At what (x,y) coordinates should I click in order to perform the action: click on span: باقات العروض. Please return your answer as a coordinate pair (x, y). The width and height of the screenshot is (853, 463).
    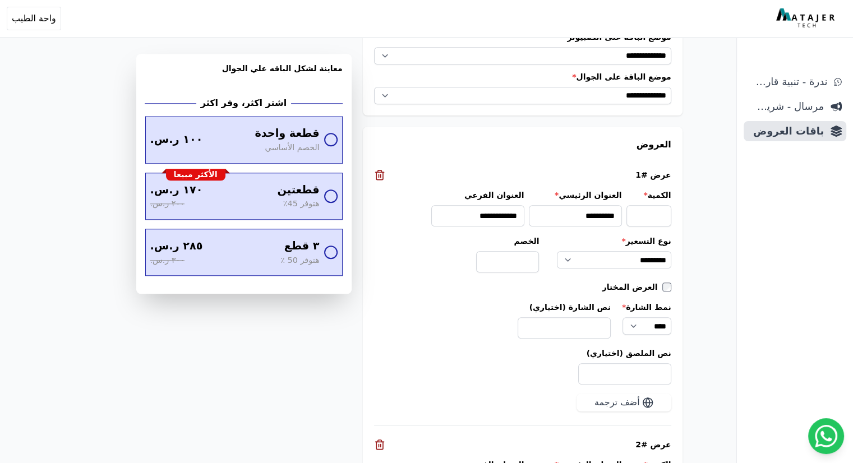
    Looking at the image, I should click on (786, 131).